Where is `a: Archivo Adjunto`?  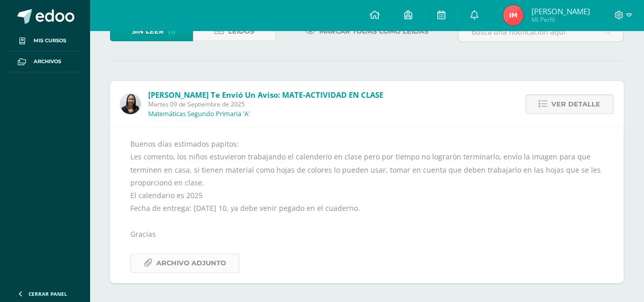
a: Archivo Adjunto is located at coordinates (185, 263).